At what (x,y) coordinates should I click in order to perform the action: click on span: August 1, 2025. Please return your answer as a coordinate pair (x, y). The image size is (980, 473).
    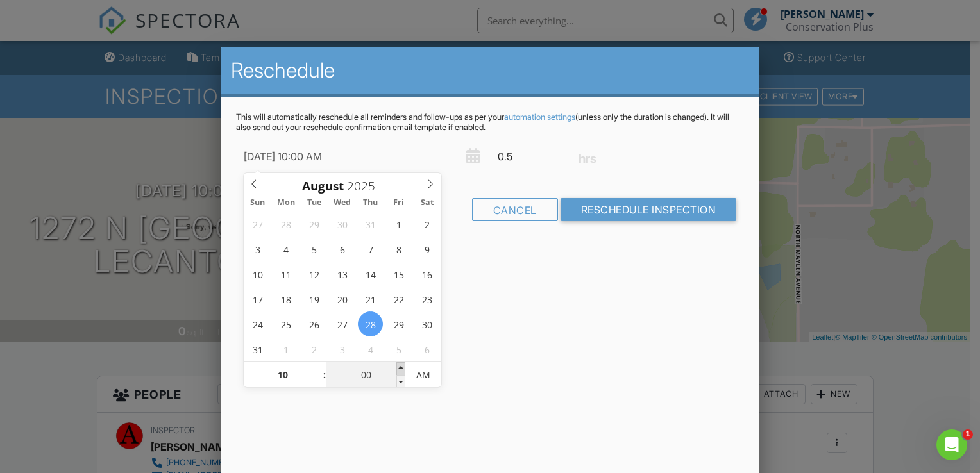
    Looking at the image, I should click on (398, 223).